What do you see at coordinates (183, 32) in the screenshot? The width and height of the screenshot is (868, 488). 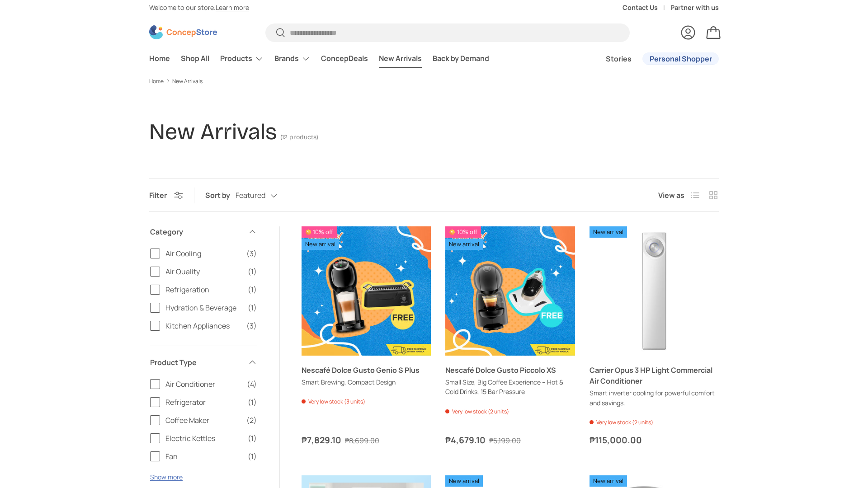 I see `img: ConcepStore` at bounding box center [183, 32].